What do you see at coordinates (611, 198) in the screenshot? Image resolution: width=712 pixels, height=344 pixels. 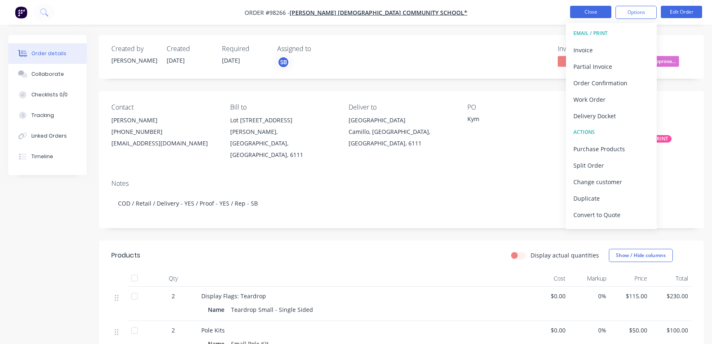 I see `div: Duplicate` at bounding box center [611, 198].